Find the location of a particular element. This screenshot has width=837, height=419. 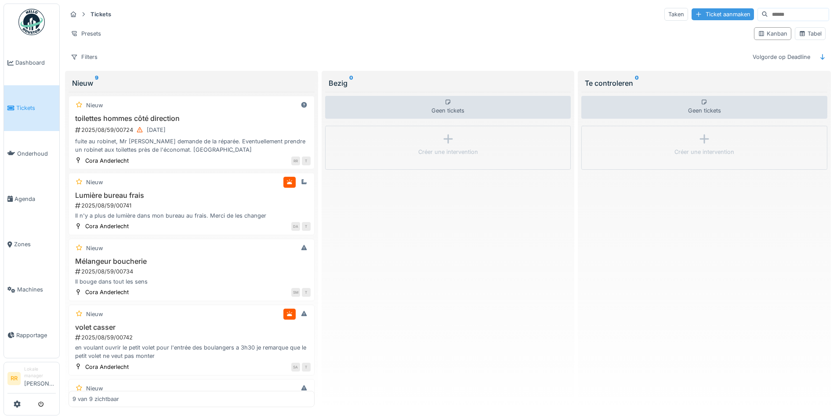

div: Kanban is located at coordinates (773, 33).